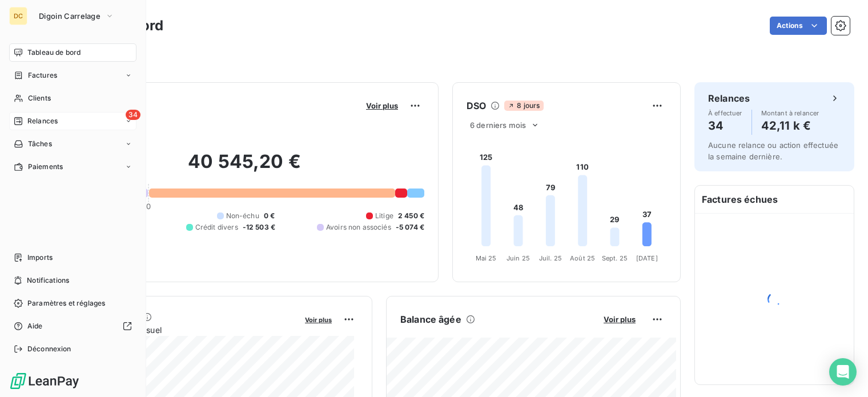 The image size is (868, 397). I want to click on img: Logo LeanPay, so click(44, 381).